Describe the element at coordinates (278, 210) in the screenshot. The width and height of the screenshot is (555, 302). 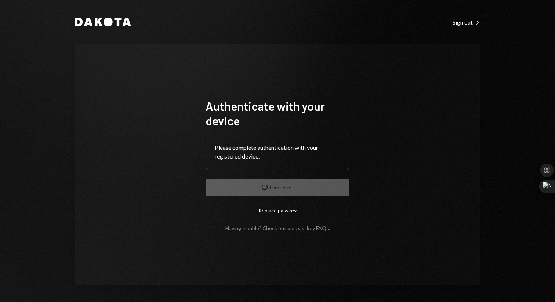
I see `button: Replace passkey` at that location.